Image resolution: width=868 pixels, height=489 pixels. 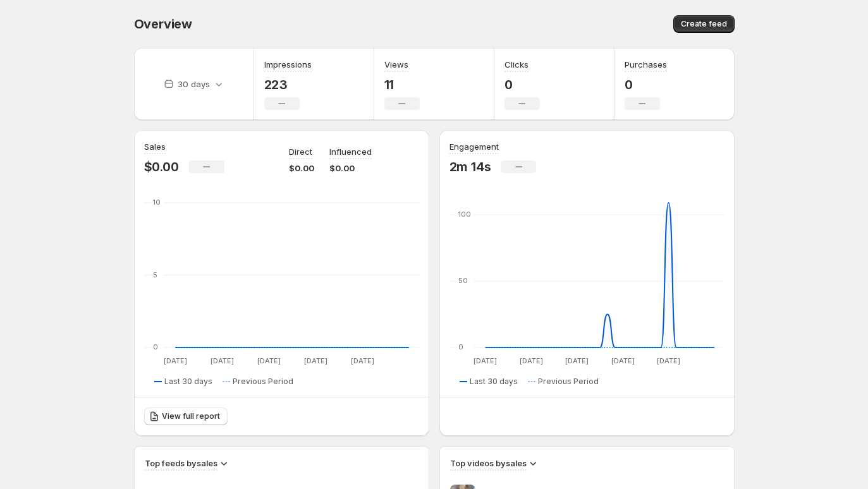 I want to click on p: 11, so click(x=402, y=84).